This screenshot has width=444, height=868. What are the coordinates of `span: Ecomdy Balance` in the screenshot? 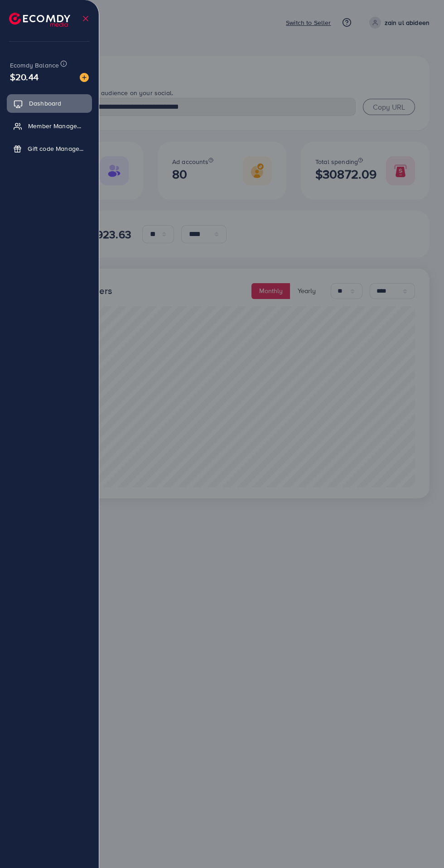 It's located at (34, 65).